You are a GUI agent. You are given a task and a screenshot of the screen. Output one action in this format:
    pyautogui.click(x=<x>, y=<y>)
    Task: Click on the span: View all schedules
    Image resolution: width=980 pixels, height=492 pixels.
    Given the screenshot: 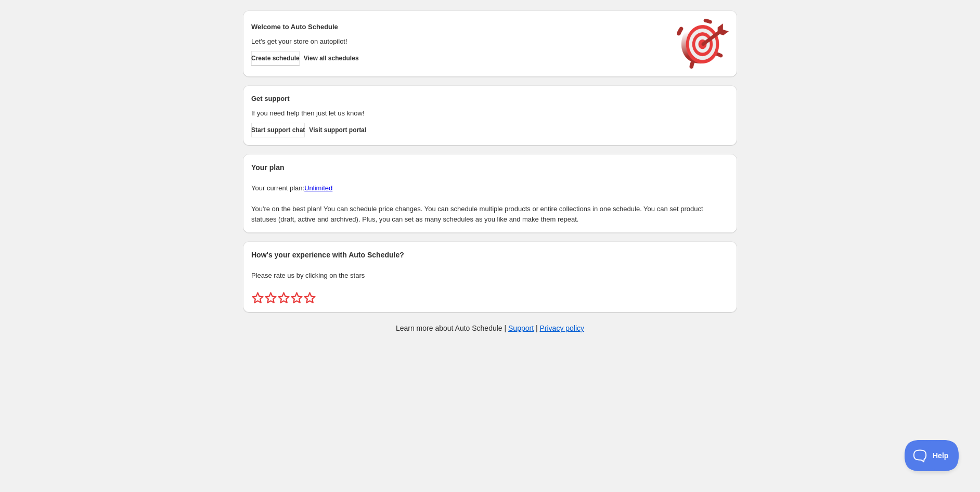 What is the action you would take?
    pyautogui.click(x=331, y=58)
    